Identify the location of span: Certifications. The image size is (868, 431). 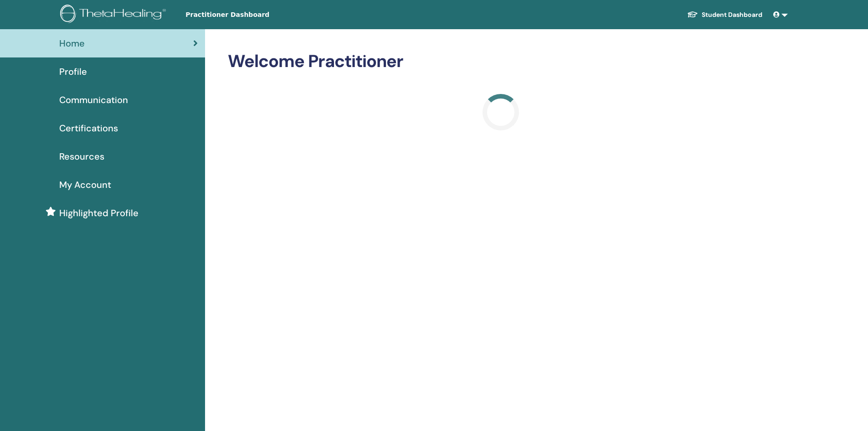
(89, 128).